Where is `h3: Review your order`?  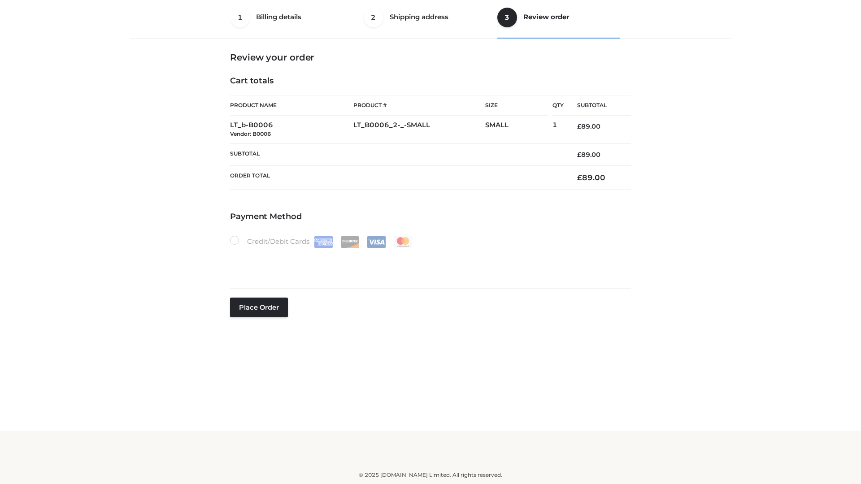
h3: Review your order is located at coordinates (430, 57).